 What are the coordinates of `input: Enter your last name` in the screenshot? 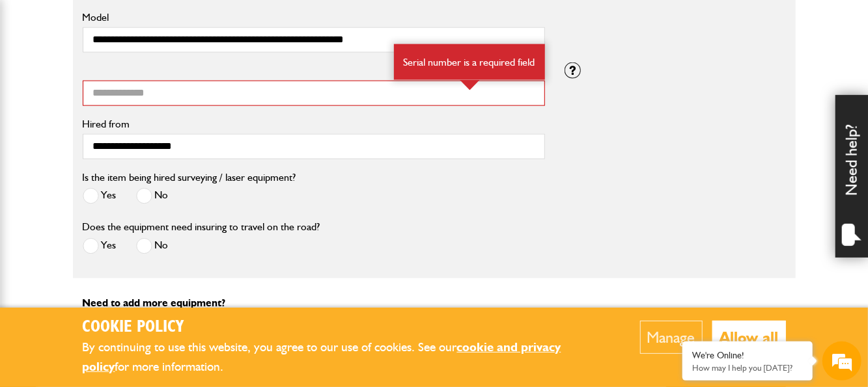 It's located at (127, 135).